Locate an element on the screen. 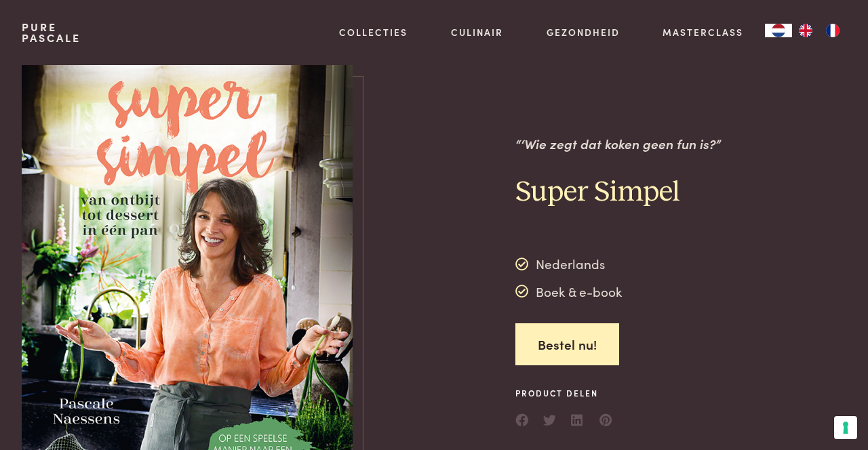 The height and width of the screenshot is (450, 868). a: Collecties is located at coordinates (372, 32).